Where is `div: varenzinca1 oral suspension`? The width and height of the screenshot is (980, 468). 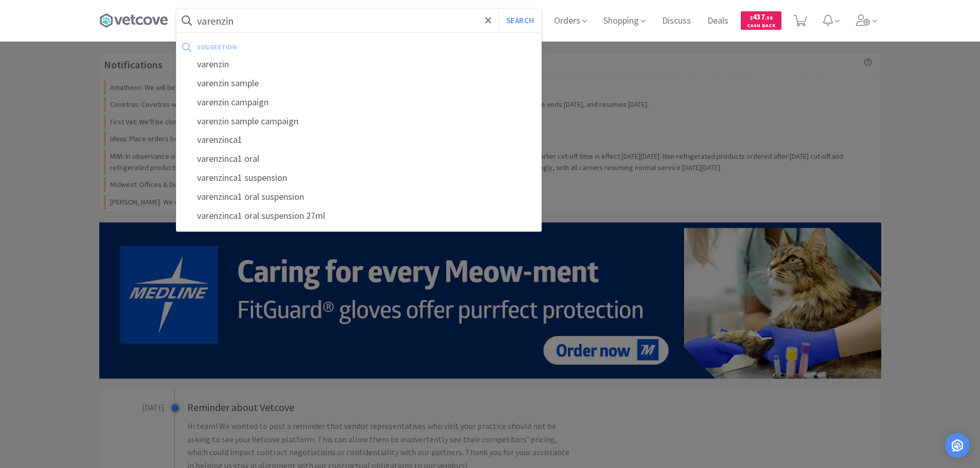
div: varenzinca1 oral suspension is located at coordinates (358, 196).